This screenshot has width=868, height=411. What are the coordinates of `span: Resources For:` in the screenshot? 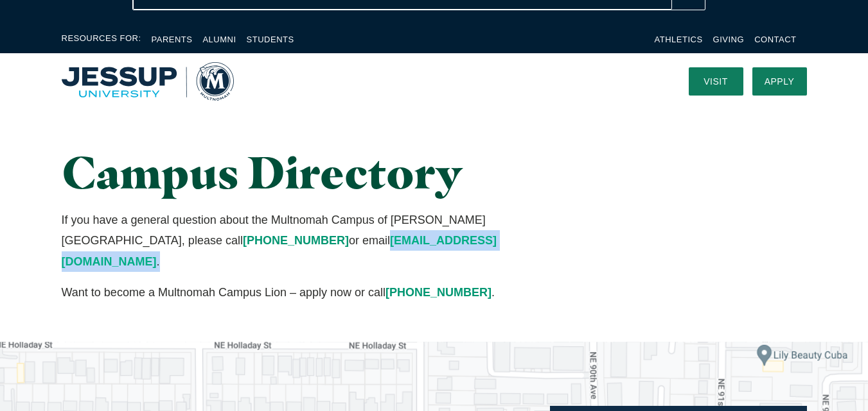 It's located at (101, 39).